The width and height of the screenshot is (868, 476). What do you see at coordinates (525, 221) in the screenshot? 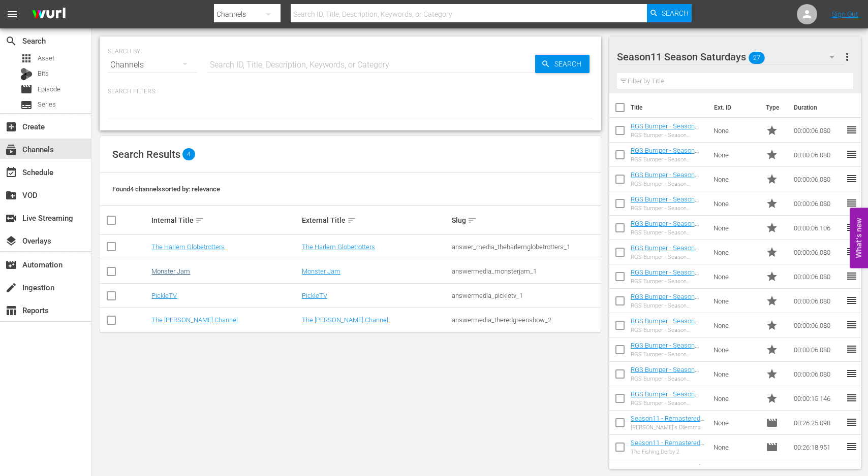
I see `div: Slug` at bounding box center [525, 221].